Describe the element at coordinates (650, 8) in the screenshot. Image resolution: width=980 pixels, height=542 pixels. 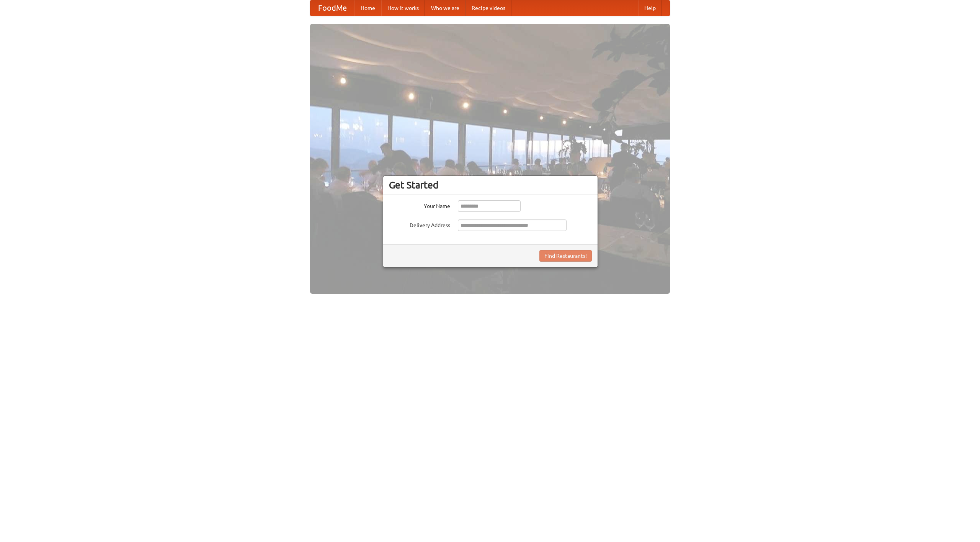
I see `a: Help` at that location.